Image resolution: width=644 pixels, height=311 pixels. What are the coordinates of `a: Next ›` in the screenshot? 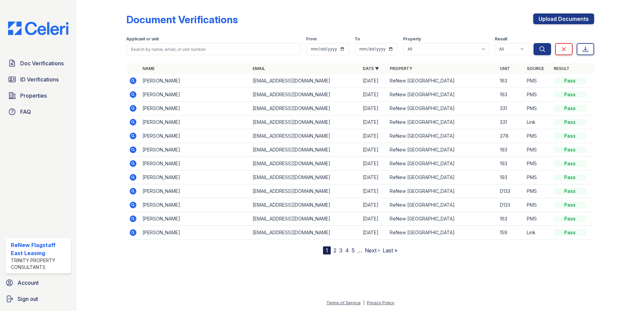 It's located at (372, 251).